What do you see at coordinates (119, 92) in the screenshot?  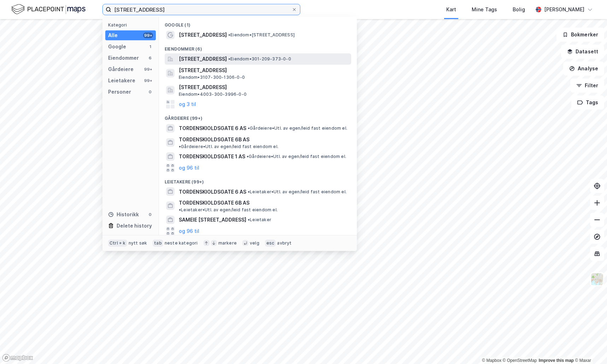 I see `div: Personer` at bounding box center [119, 92].